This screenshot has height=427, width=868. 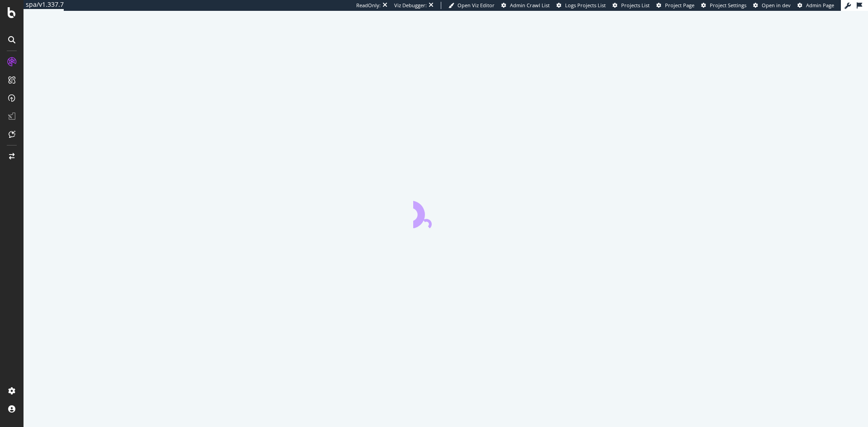 What do you see at coordinates (724, 6) in the screenshot?
I see `a: Project Settings` at bounding box center [724, 6].